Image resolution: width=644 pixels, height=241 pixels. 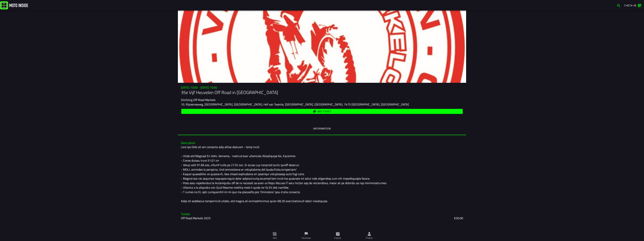 What do you see at coordinates (322, 214) in the screenshot?
I see `h3: Tickets` at bounding box center [322, 214].